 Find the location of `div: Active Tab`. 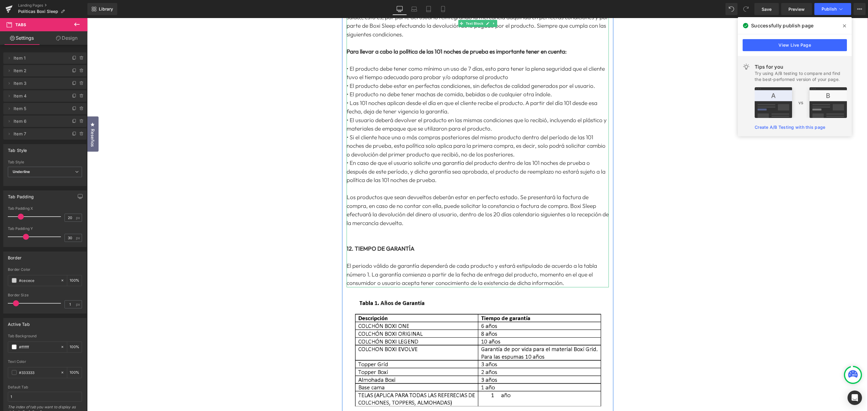

div: Active Tab is located at coordinates (19, 323).